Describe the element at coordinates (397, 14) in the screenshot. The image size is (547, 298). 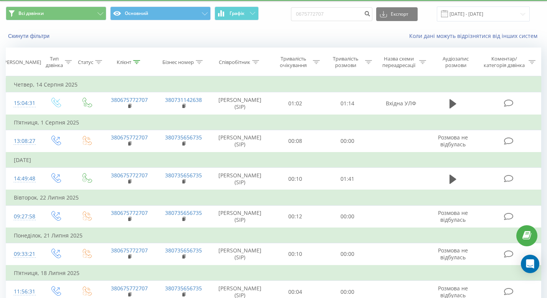
I see `button: Експорт` at that location.